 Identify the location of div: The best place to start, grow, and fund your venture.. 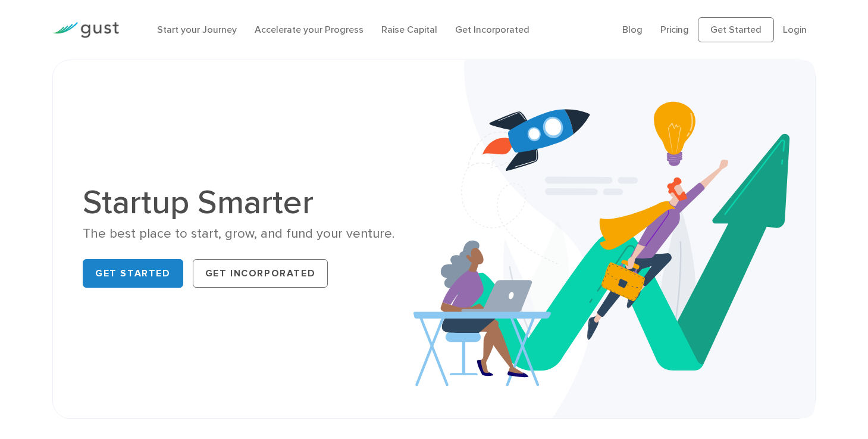
(254, 233).